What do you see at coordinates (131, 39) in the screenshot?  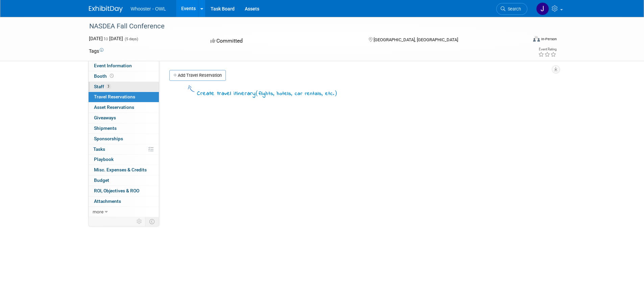 I see `span: (5 days)` at bounding box center [131, 39].